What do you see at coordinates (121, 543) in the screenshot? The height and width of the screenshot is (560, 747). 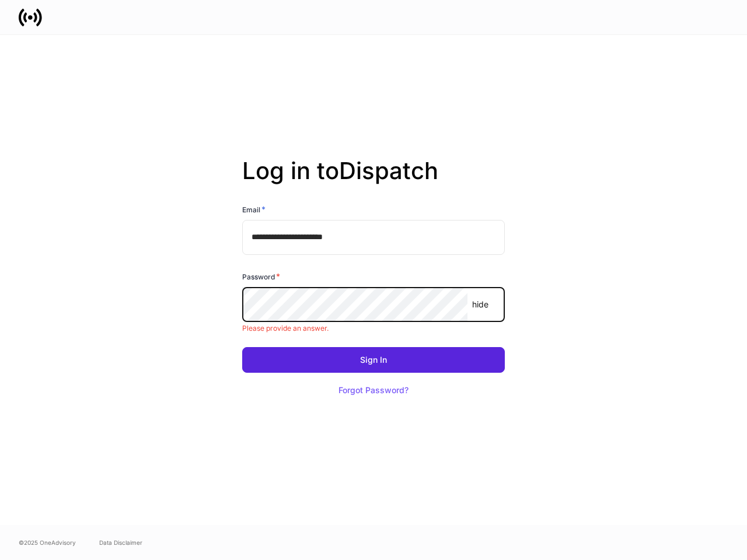 I see `a: Data Disclaimer` at bounding box center [121, 543].